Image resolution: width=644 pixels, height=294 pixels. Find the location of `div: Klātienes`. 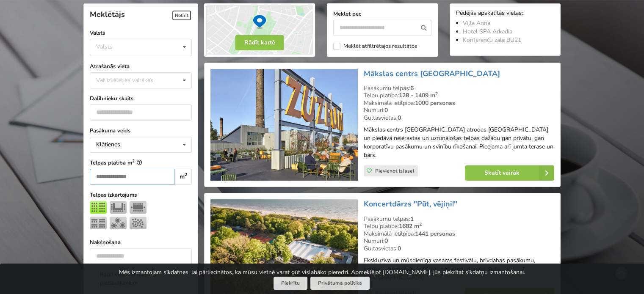

div: Klātienes is located at coordinates (108, 145).